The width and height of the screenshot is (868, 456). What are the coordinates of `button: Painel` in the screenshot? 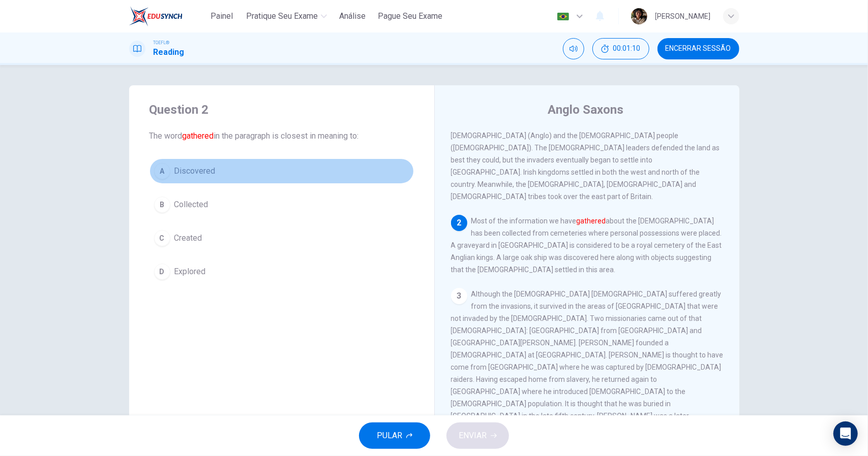 It's located at (222, 16).